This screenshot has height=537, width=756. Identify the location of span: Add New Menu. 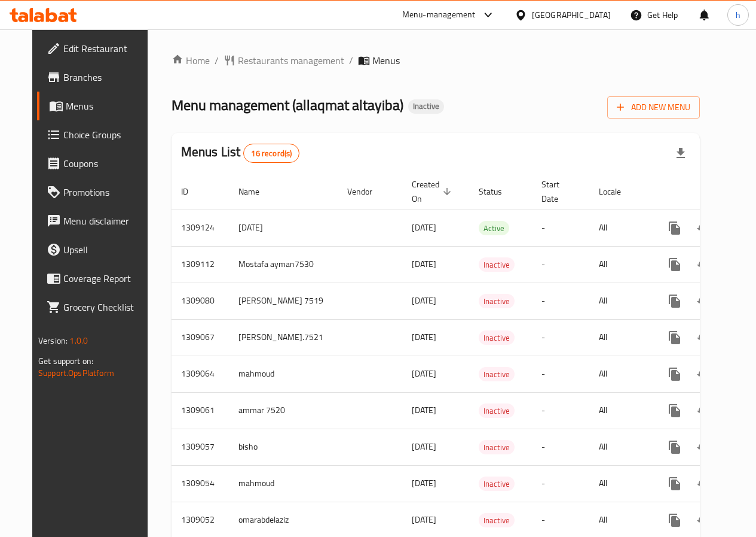
(653, 107).